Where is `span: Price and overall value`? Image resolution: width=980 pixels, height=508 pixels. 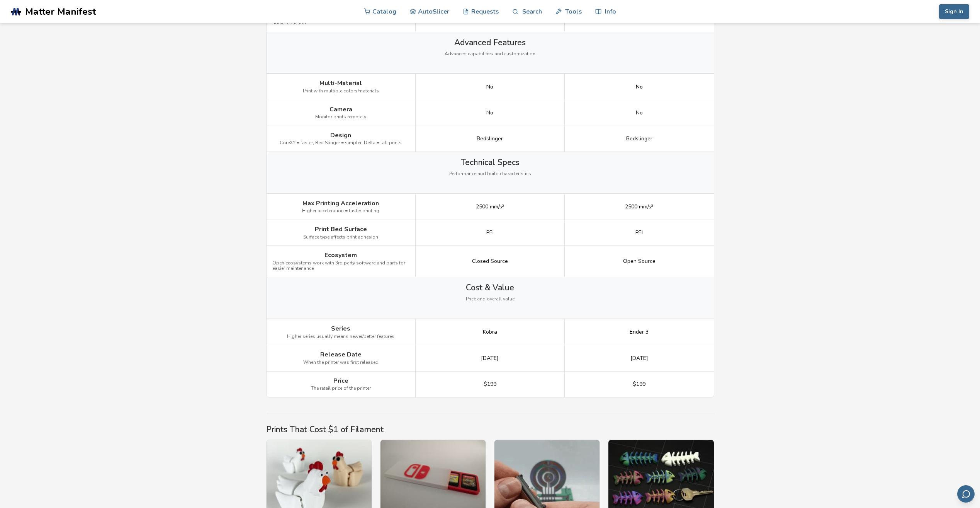 span: Price and overall value is located at coordinates (490, 299).